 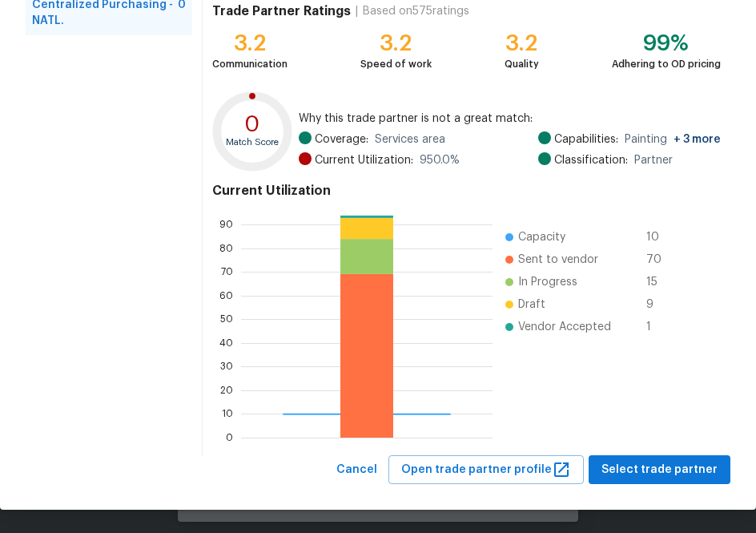 I want to click on span: Painting, so click(x=673, y=139).